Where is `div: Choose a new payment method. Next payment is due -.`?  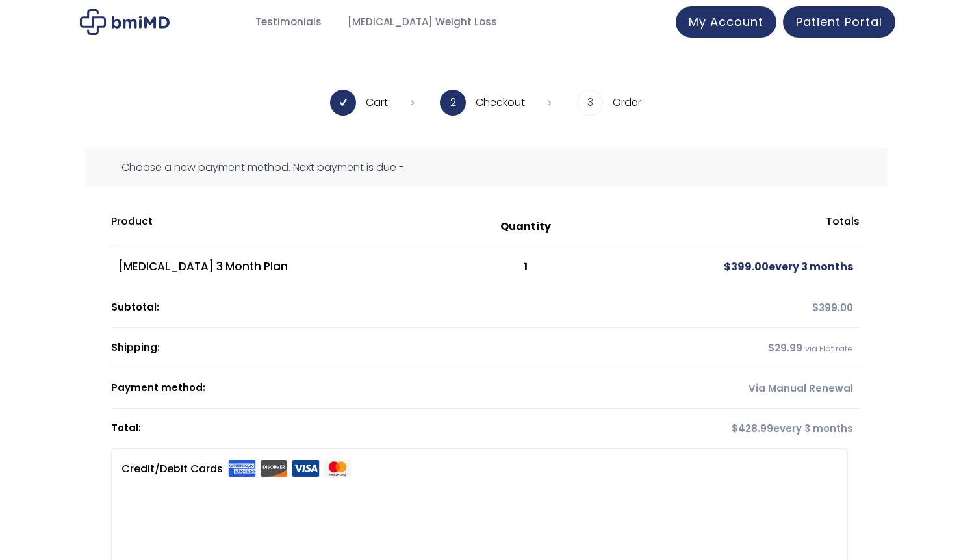 div: Choose a new payment method. Next payment is due -. is located at coordinates (486, 168).